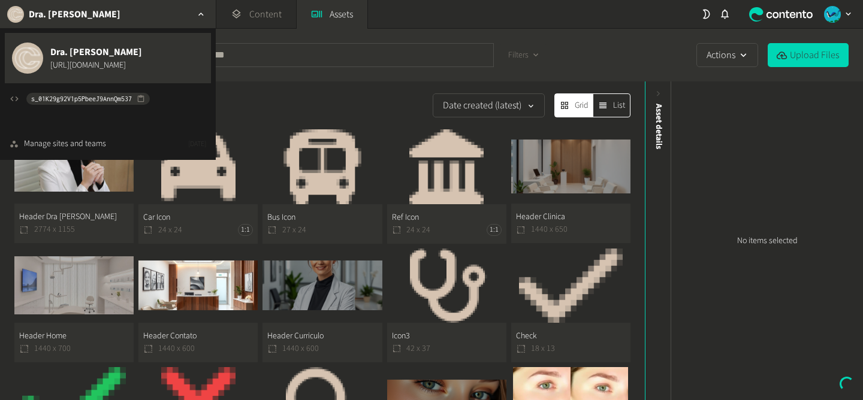 Image resolution: width=863 pixels, height=400 pixels. What do you see at coordinates (88, 99) in the screenshot?
I see `button: s_01K29g92V1p5PbeeJ9AnnQm537` at bounding box center [88, 99].